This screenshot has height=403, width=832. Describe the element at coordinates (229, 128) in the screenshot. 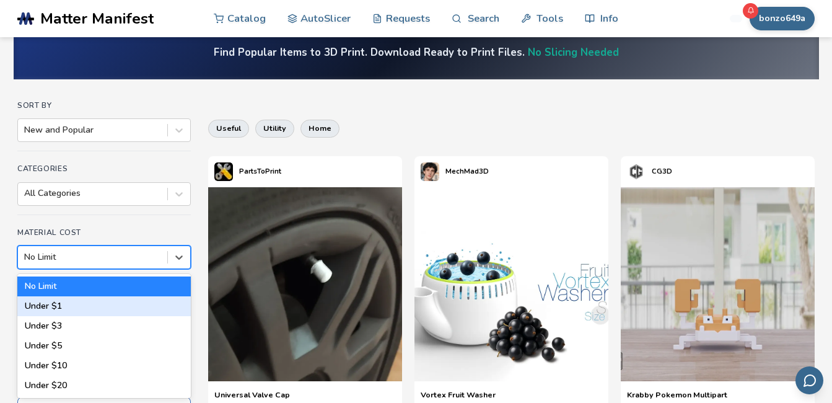

I see `button: useful` at that location.